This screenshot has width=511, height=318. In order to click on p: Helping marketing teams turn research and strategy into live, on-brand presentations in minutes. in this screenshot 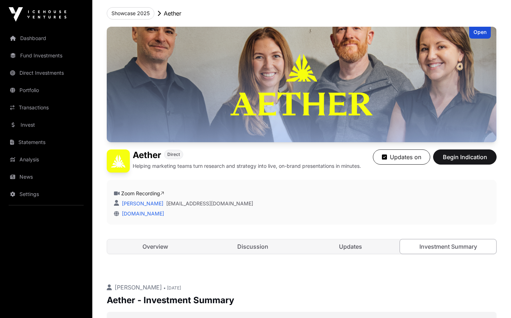, I will do `click(247, 166)`.